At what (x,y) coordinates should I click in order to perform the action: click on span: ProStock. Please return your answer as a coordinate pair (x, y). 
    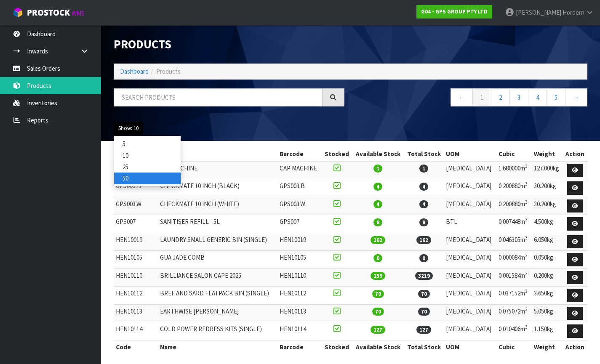
    Looking at the image, I should click on (49, 13).